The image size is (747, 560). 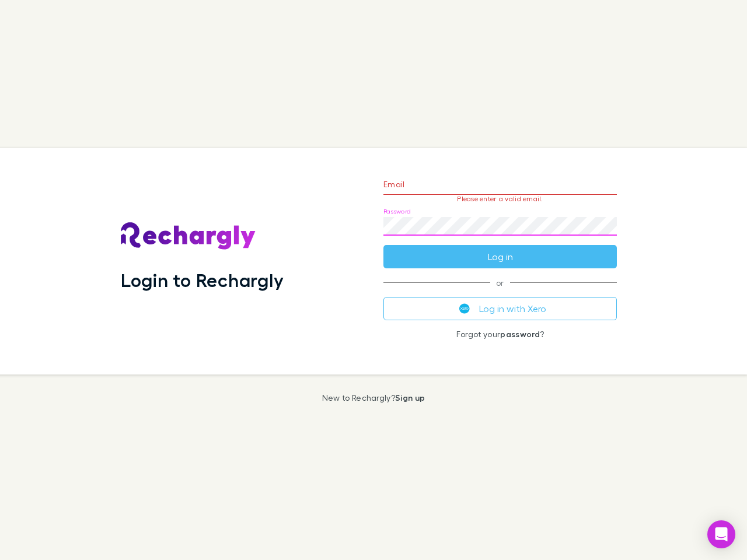 I want to click on img: Rechargly's Logo, so click(x=188, y=236).